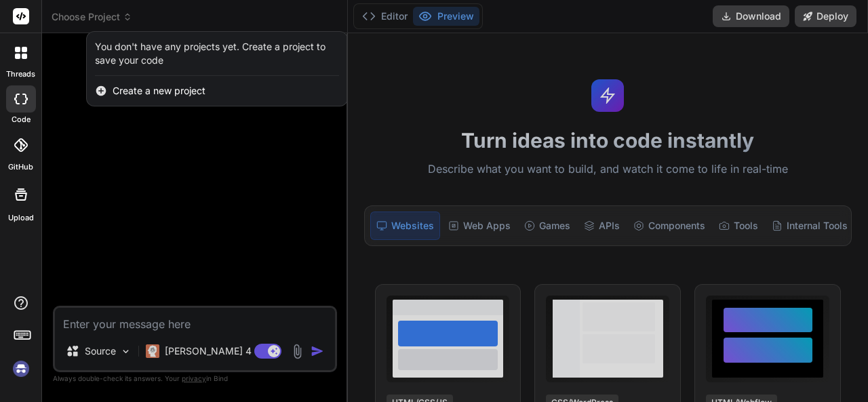 Image resolution: width=868 pixels, height=402 pixels. What do you see at coordinates (20, 167) in the screenshot?
I see `label: GitHub` at bounding box center [20, 167].